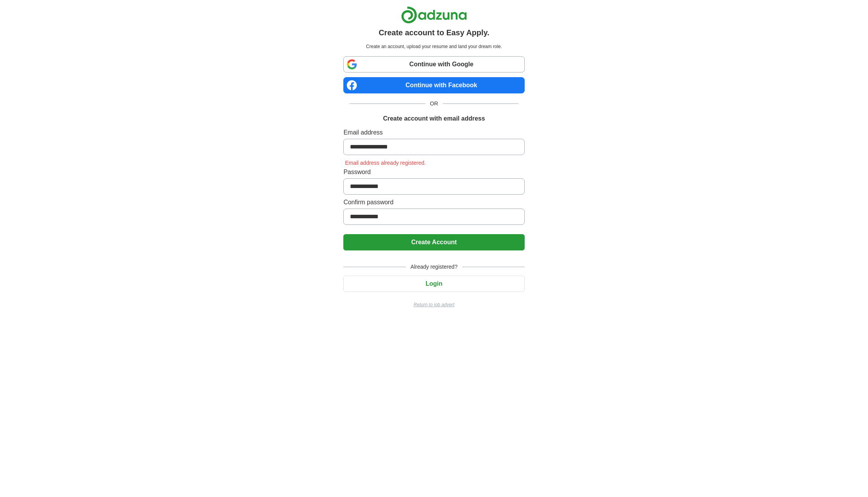  Describe the element at coordinates (434, 32) in the screenshot. I see `h1: Create account to Easy Apply.` at that location.